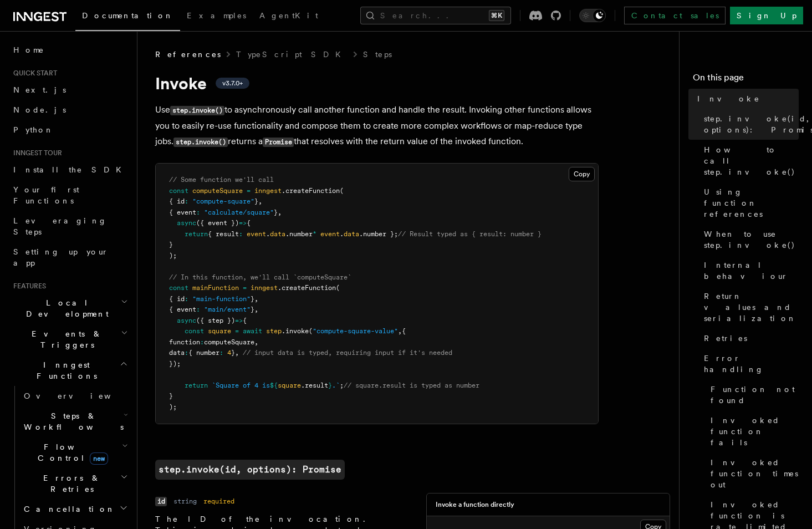 The height and width of the screenshot is (529, 812). Describe the element at coordinates (745, 98) in the screenshot. I see `a: Invoke` at that location.